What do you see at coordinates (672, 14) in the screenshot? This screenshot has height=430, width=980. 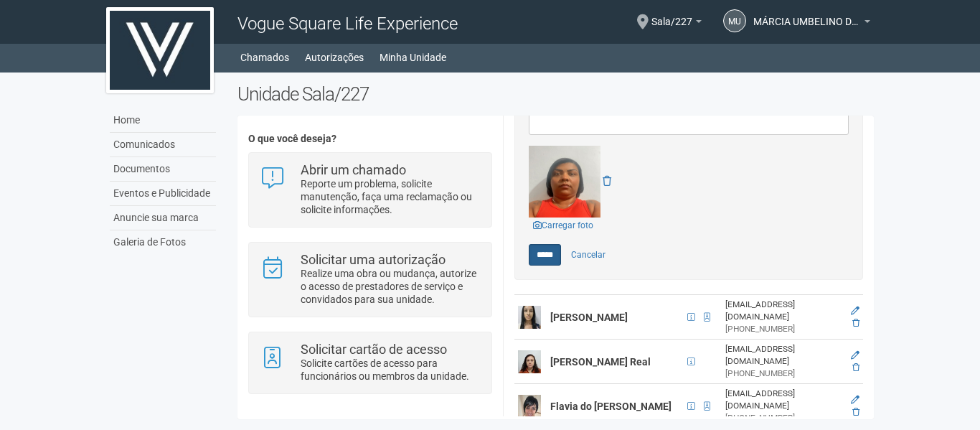 I see `span: Sala/227` at bounding box center [672, 14].